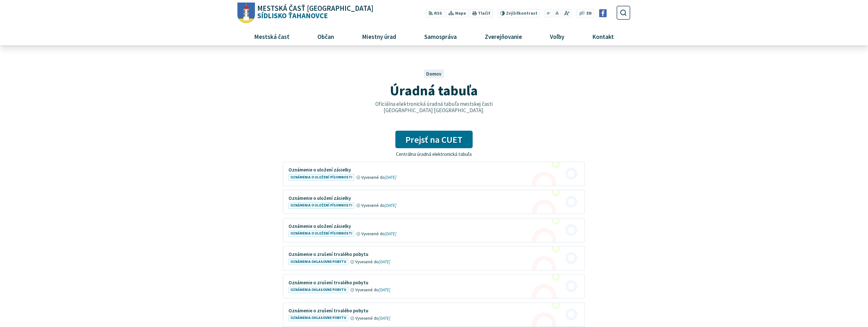  Describe the element at coordinates (272, 36) in the screenshot. I see `span: Mestská časť` at that location.